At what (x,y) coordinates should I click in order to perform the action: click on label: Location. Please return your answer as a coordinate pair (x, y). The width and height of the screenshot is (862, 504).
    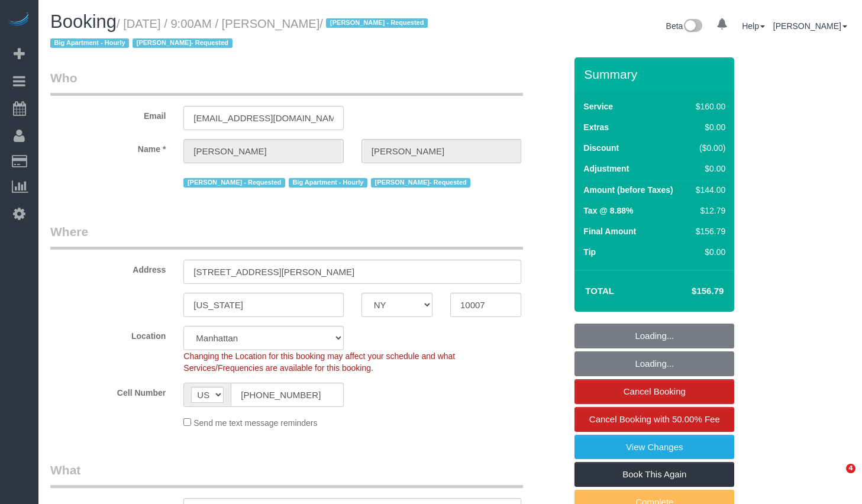
    Looking at the image, I should click on (108, 333).